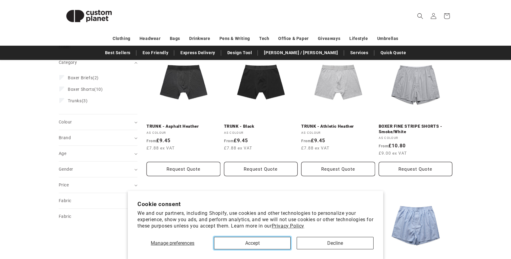  What do you see at coordinates (65, 122) in the screenshot?
I see `span: Colour` at bounding box center [65, 122].